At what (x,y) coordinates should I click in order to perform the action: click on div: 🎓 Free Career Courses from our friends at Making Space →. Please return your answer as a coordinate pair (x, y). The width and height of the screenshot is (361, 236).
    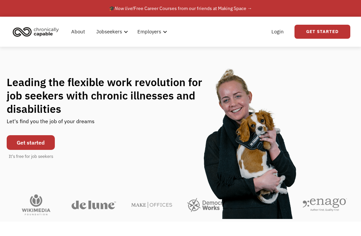
    Looking at the image, I should click on (180, 8).